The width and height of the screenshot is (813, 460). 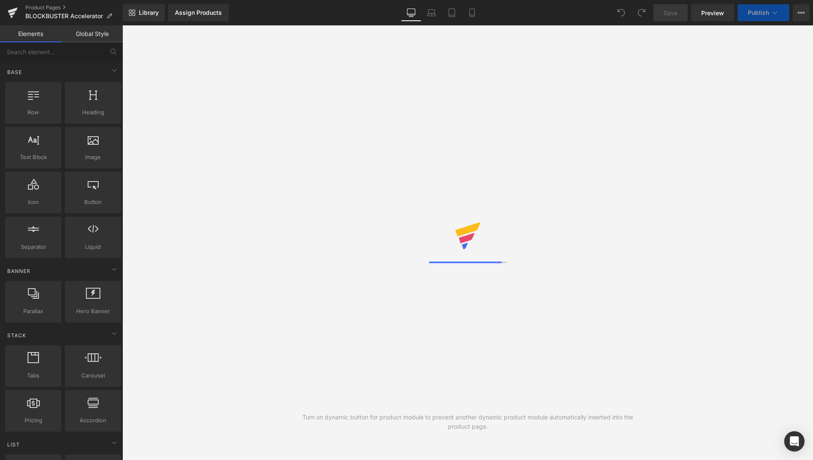 I want to click on span: Base, so click(x=14, y=72).